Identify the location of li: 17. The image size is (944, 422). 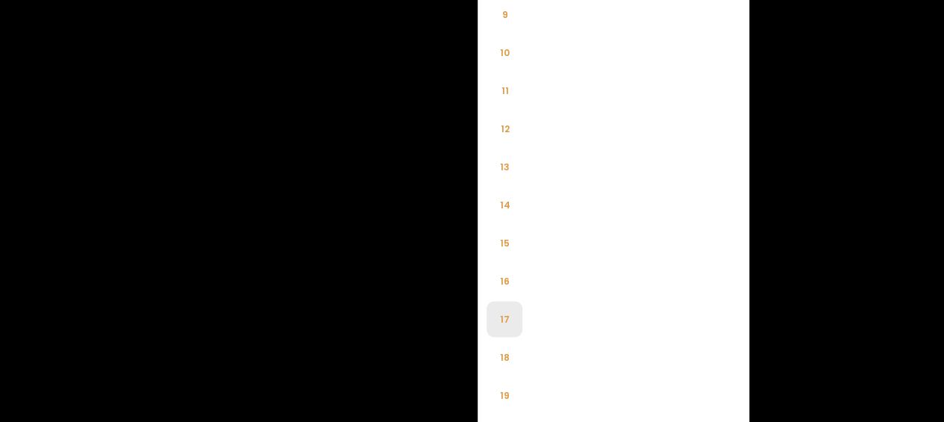
(504, 319).